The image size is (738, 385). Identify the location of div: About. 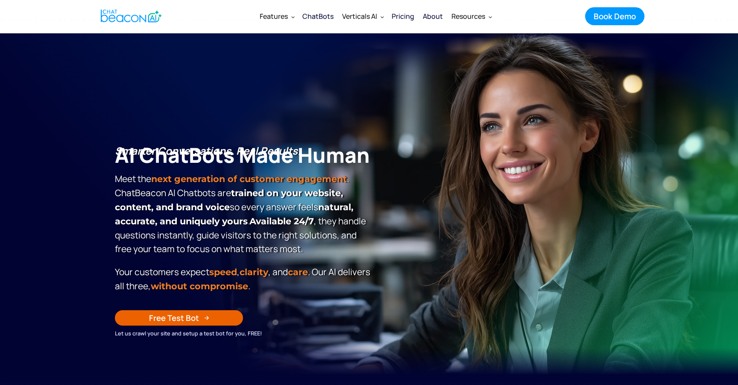
(433, 16).